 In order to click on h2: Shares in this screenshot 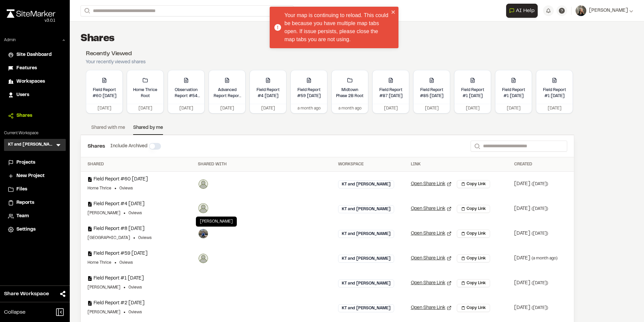, I will do `click(97, 146)`.